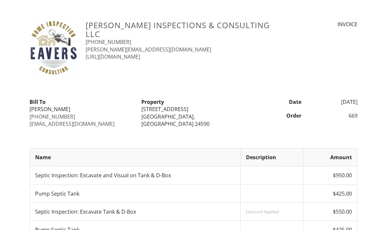  What do you see at coordinates (86, 212) in the screenshot?
I see `span: Septic Inspection: Excavate Tank & D-Box` at bounding box center [86, 212].